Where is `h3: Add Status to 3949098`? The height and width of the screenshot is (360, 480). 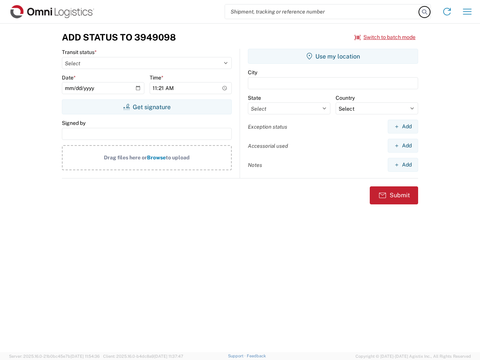
h3: Add Status to 3949098 is located at coordinates (119, 37).